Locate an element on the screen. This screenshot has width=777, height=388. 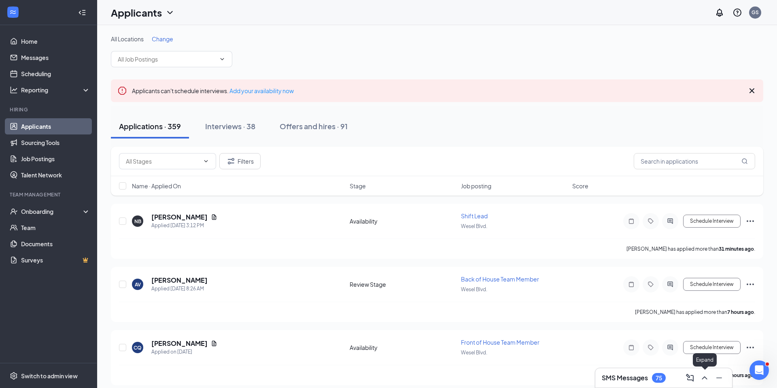
div: Review Stage is located at coordinates (403, 284).